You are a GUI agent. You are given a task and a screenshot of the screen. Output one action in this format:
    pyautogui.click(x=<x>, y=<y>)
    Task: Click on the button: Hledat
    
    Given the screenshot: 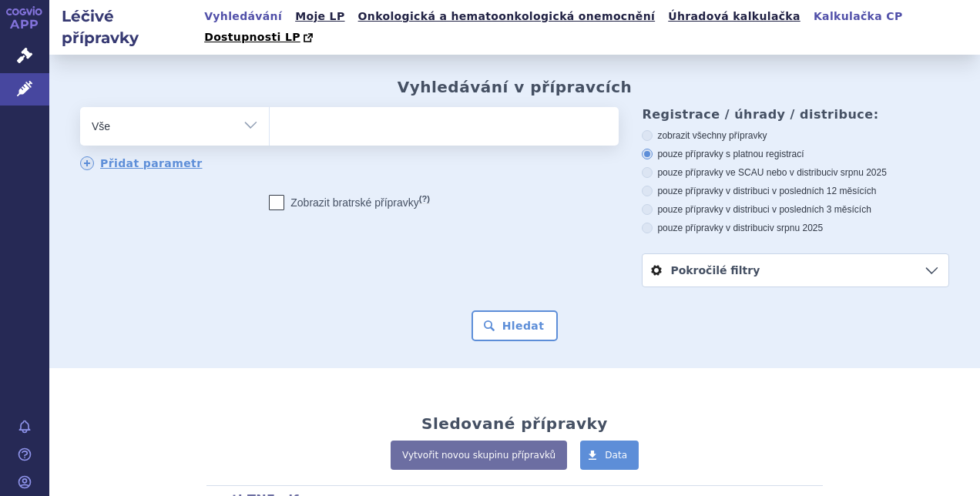 What is the action you would take?
    pyautogui.click(x=515, y=326)
    